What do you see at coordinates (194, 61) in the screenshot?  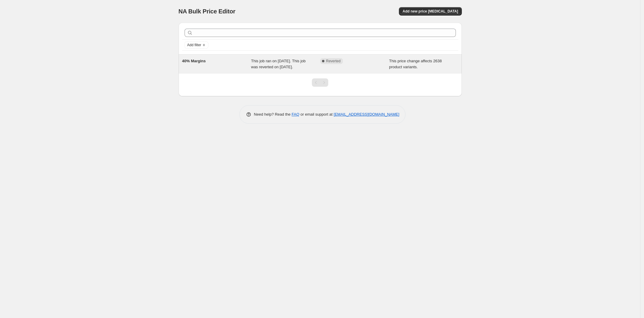 I see `span: 40% Margins` at bounding box center [194, 61].